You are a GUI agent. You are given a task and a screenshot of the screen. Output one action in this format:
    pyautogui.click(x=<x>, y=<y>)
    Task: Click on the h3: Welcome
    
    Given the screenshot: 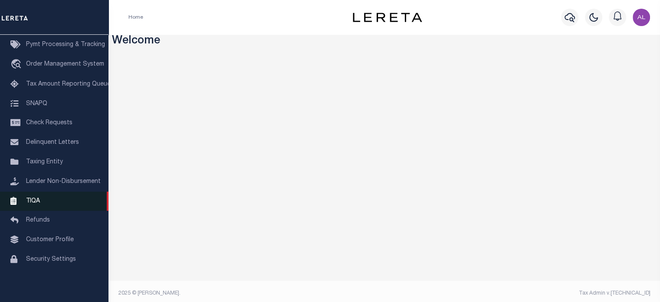 What is the action you would take?
    pyautogui.click(x=385, y=41)
    